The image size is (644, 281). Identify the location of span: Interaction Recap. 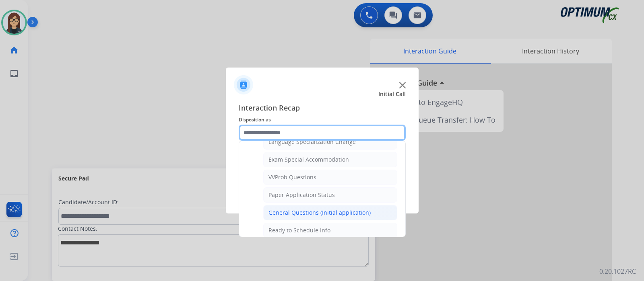
(322, 108).